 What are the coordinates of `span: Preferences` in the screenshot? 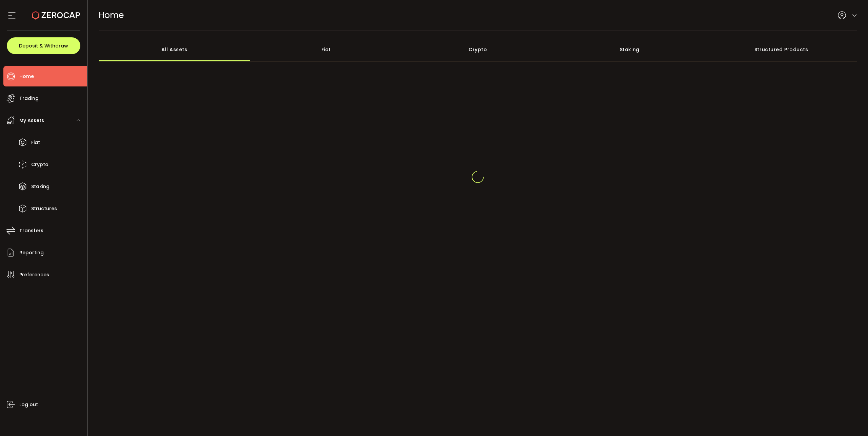 It's located at (34, 274).